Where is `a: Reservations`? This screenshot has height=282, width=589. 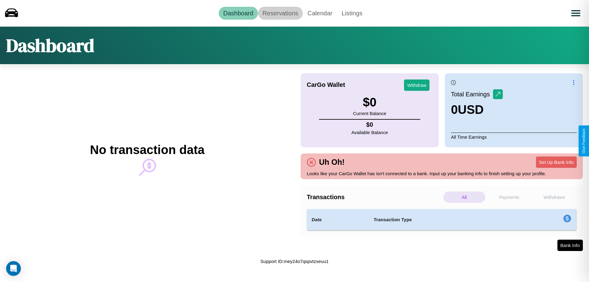 a: Reservations is located at coordinates (281, 13).